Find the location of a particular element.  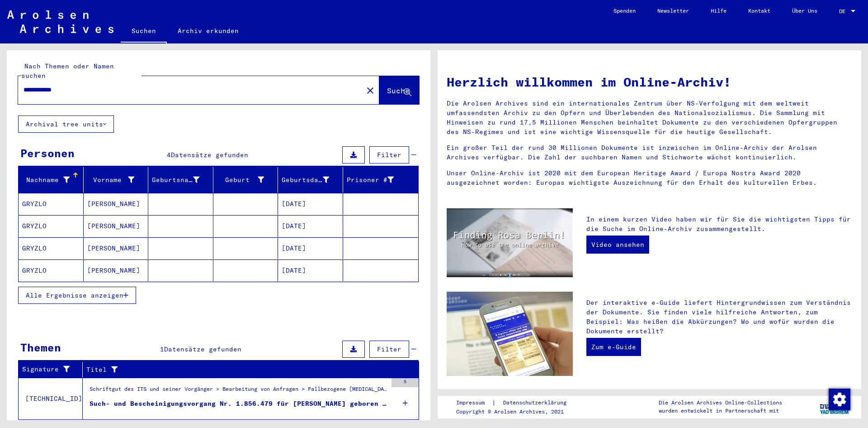

mat-header-cell: Geburtsname is located at coordinates (181, 180).